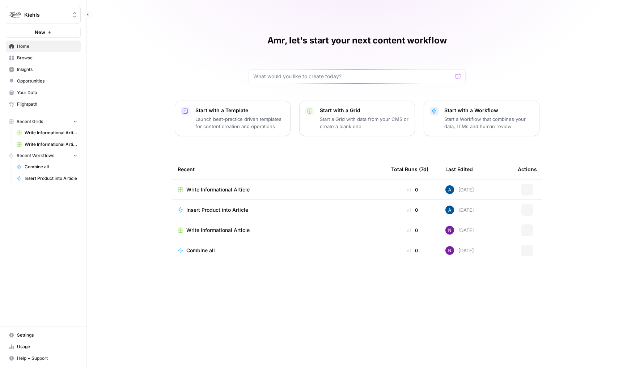 This screenshot has height=367, width=627. I want to click on div: Actions, so click(527, 169).